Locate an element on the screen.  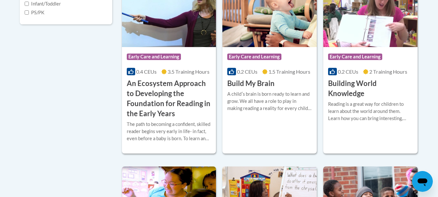
label: Infant/Toddler is located at coordinates (43, 4).